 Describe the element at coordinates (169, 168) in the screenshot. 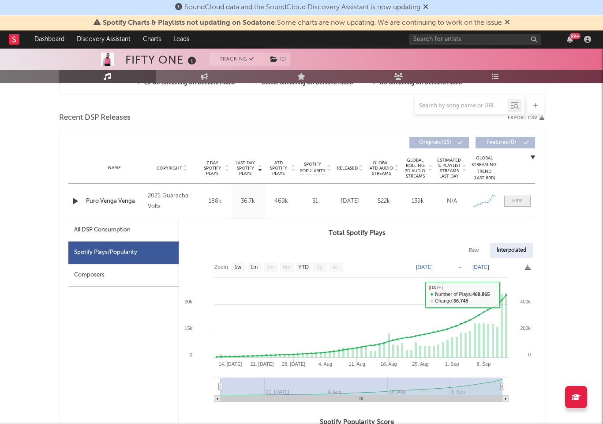

I see `span: Copyright` at that location.